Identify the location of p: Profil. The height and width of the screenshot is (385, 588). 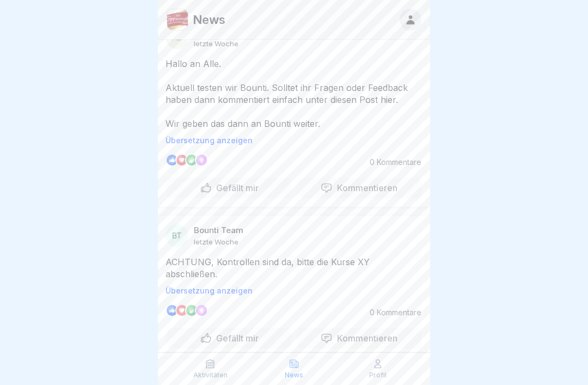
(378, 375).